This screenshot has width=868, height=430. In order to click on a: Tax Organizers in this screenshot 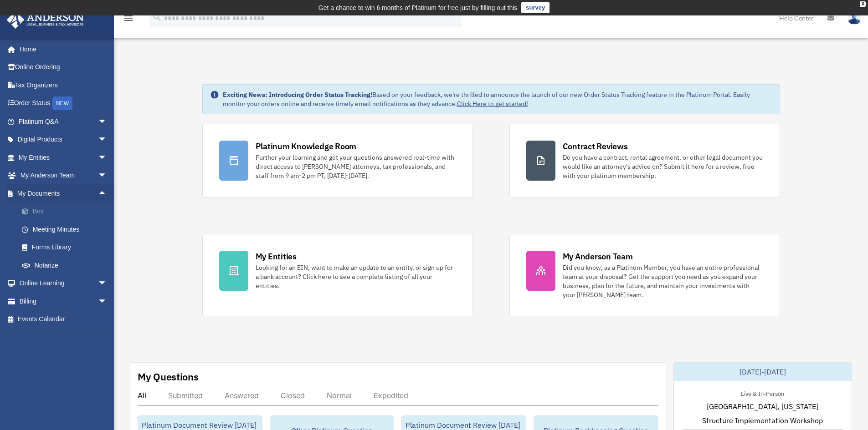, I will do `click(64, 85)`.